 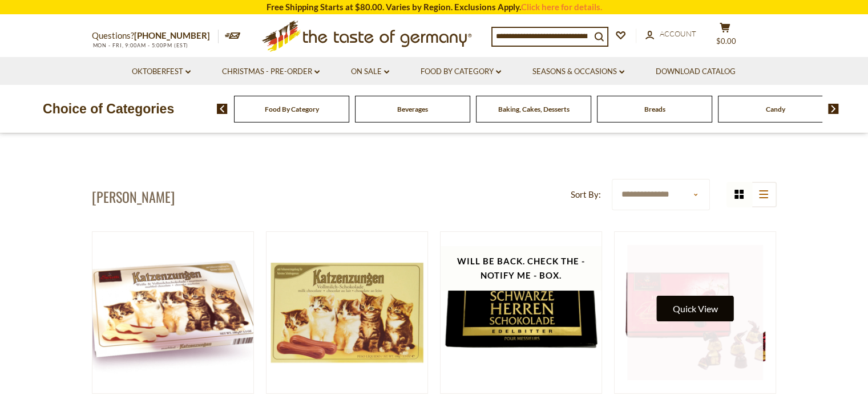 I want to click on a: Baking, Cakes, Desserts, so click(x=534, y=109).